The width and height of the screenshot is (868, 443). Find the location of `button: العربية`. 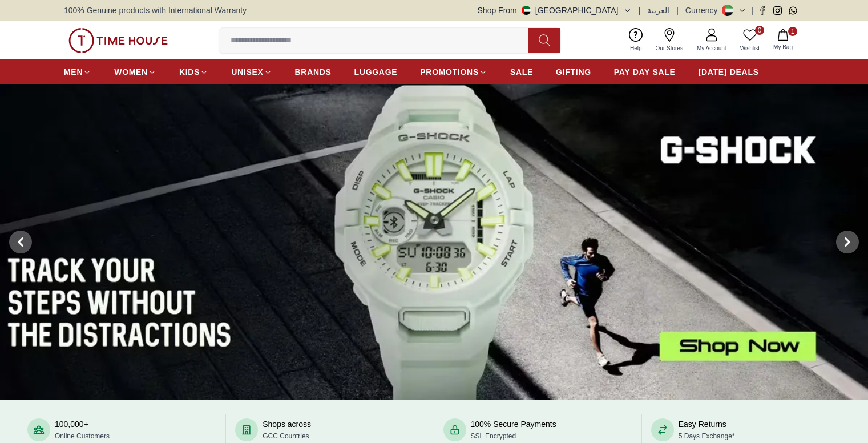

button: العربية is located at coordinates (658, 10).